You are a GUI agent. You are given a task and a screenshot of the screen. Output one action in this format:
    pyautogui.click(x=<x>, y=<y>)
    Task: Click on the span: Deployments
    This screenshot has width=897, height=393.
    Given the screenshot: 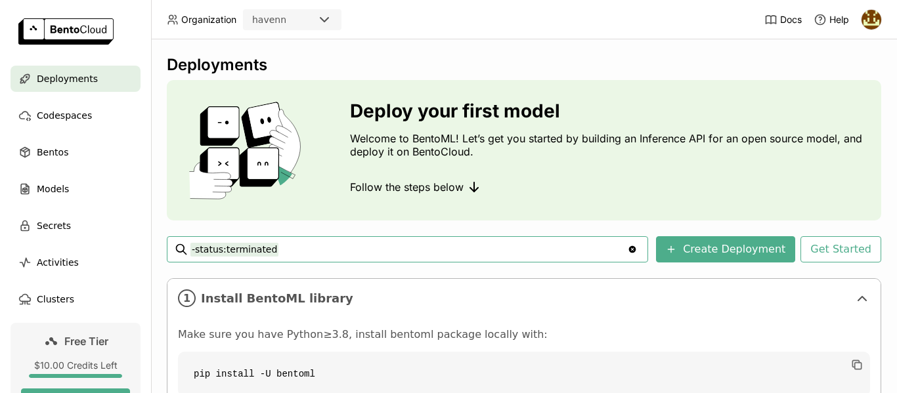 What is the action you would take?
    pyautogui.click(x=67, y=79)
    